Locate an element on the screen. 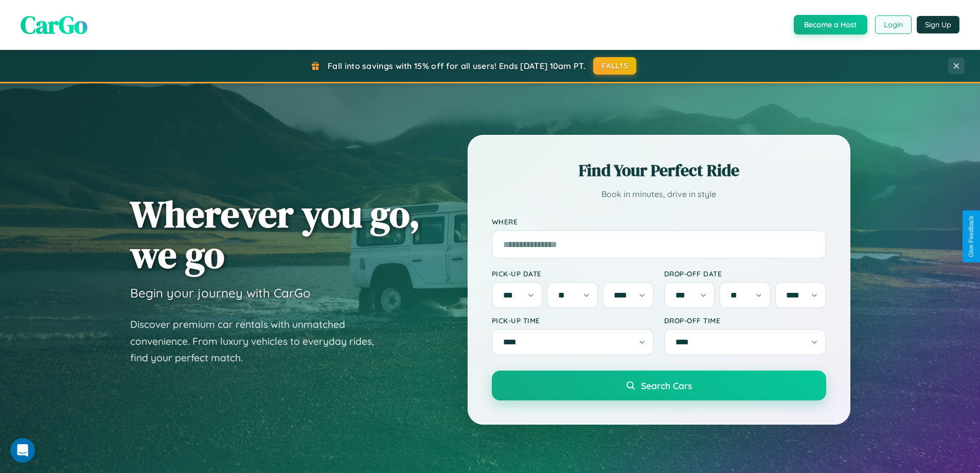 The height and width of the screenshot is (473, 980). label: Where is located at coordinates (658, 221).